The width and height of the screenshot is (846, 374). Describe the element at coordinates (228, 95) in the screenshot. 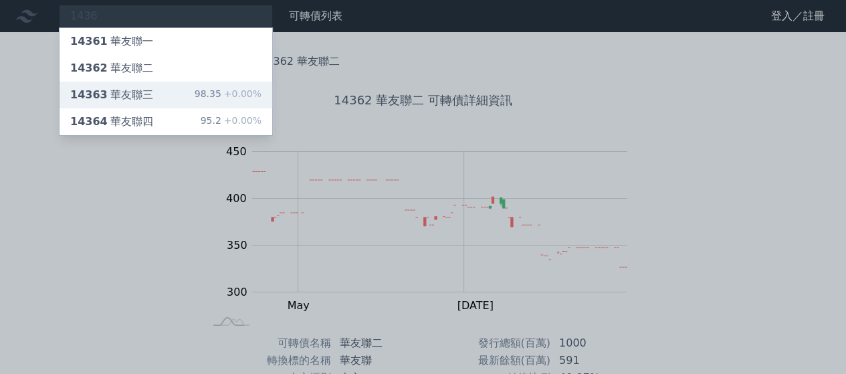

I see `div: 98.35` at that location.